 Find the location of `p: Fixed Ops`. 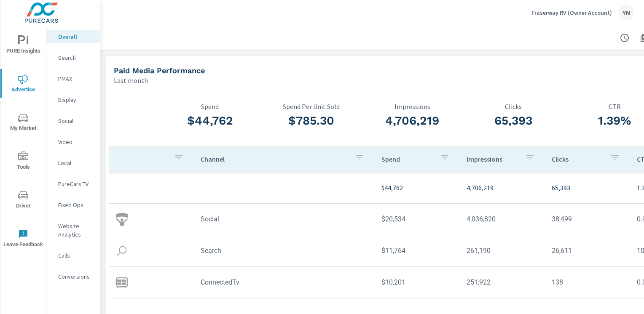

p: Fixed Ops is located at coordinates (75, 205).